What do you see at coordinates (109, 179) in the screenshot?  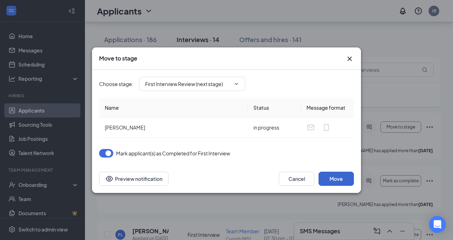 I see `svg: Eye` at bounding box center [109, 179].